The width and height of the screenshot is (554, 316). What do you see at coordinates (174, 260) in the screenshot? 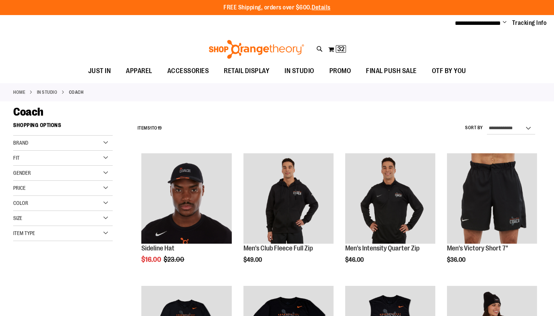
I see `span: $23.00` at bounding box center [174, 260].